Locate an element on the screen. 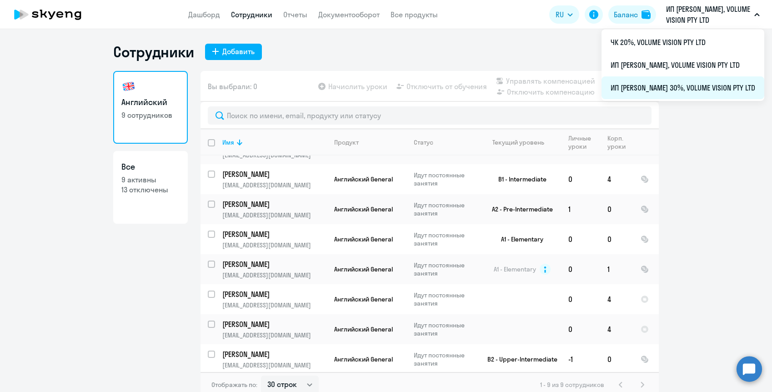 This screenshot has height=392, width=772. td: A1 - Elementary is located at coordinates (519, 239).